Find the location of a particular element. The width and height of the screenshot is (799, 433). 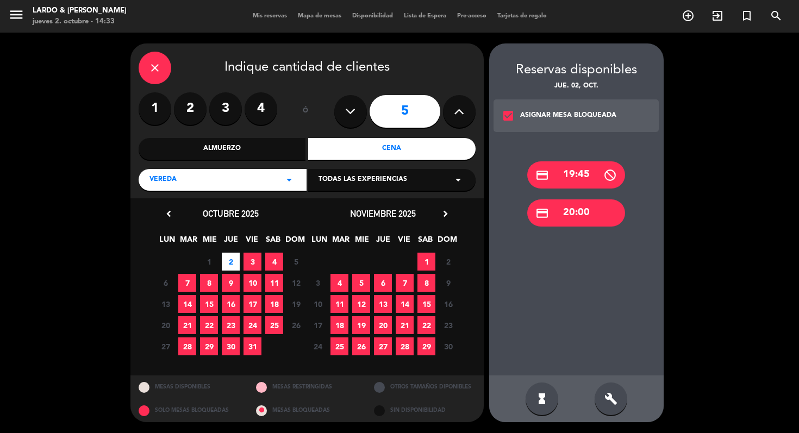

div: jueves 2. octubre - 14:33 is located at coordinates (79, 22).